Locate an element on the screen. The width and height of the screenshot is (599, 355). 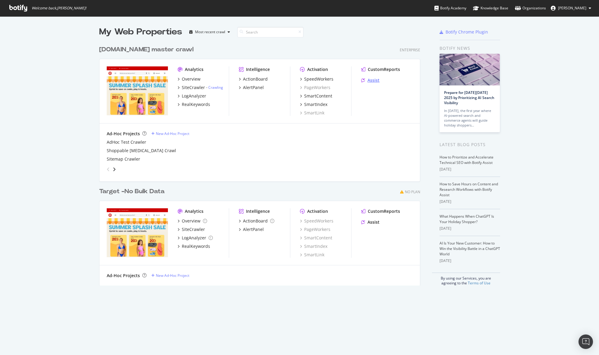
a: SiteCrawler- Crawling is located at coordinates (200, 87).